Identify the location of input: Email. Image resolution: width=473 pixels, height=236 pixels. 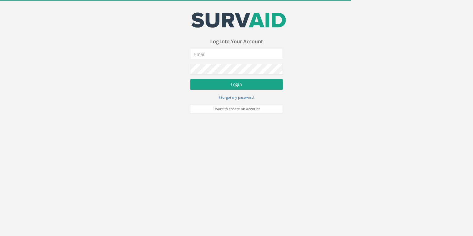
(237, 54).